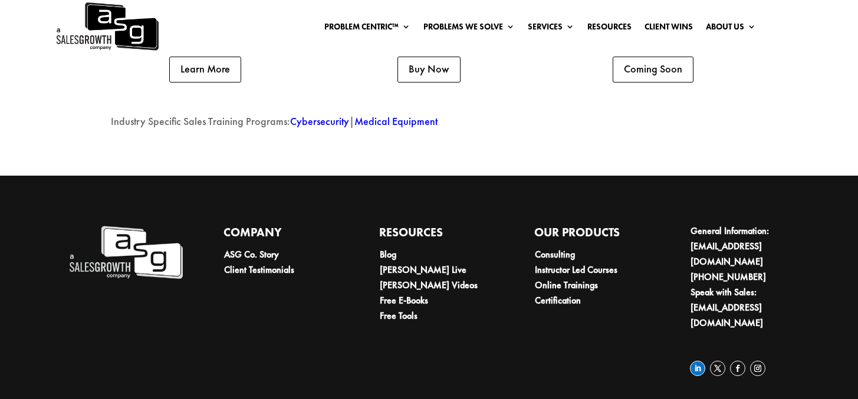 This screenshot has height=399, width=858. Describe the element at coordinates (125, 252) in the screenshot. I see `img: A Sales Growth Company` at that location.